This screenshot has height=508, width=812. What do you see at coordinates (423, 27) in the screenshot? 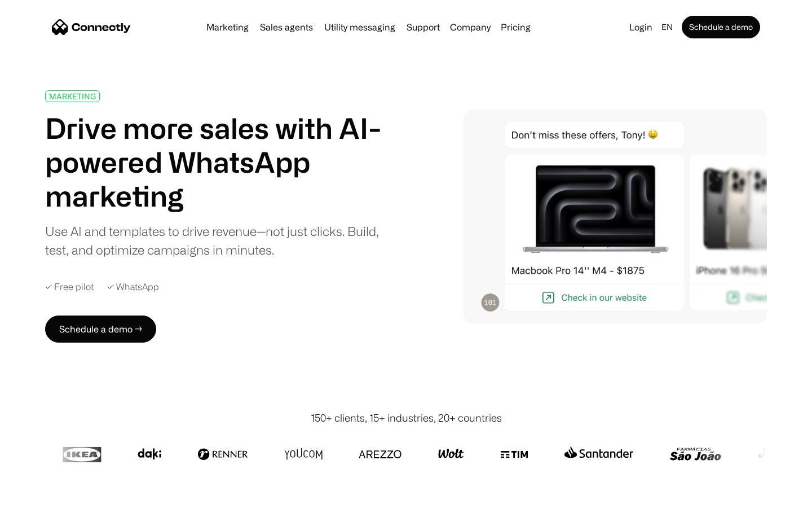
I see `a: Support` at bounding box center [423, 27].